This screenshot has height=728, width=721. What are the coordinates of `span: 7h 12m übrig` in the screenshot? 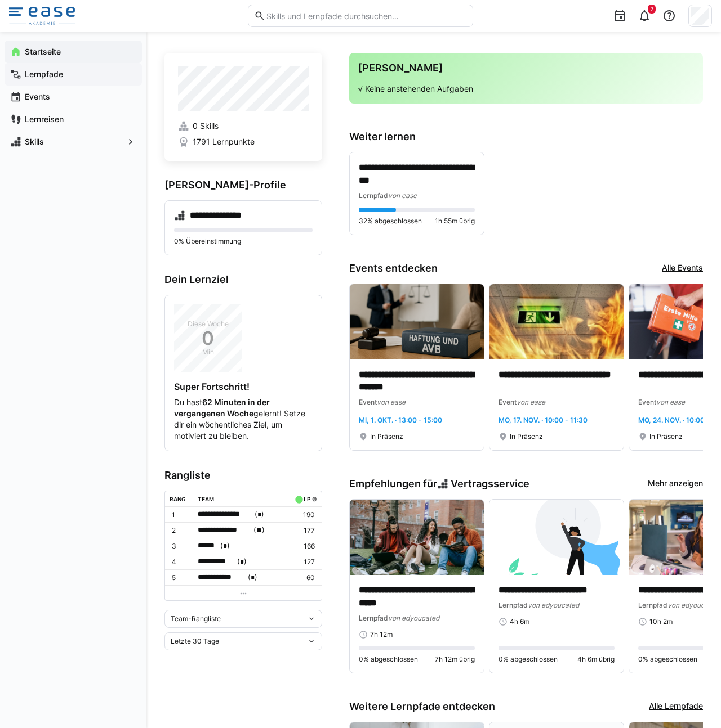 It's located at (454, 660).